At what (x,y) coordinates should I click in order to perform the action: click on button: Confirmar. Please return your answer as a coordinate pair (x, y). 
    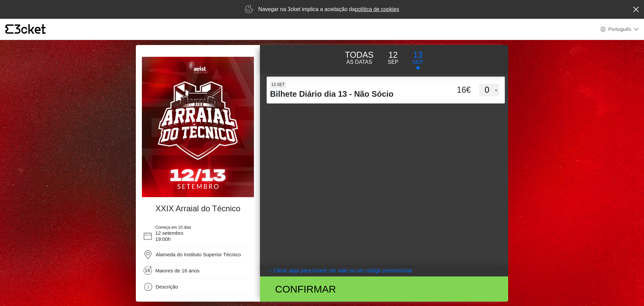
    Looking at the image, I should click on (384, 289).